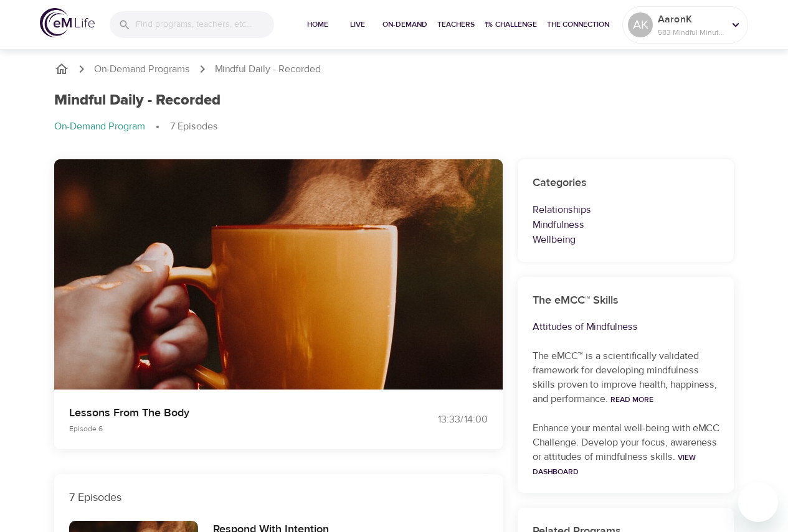  I want to click on img: logo, so click(67, 22).